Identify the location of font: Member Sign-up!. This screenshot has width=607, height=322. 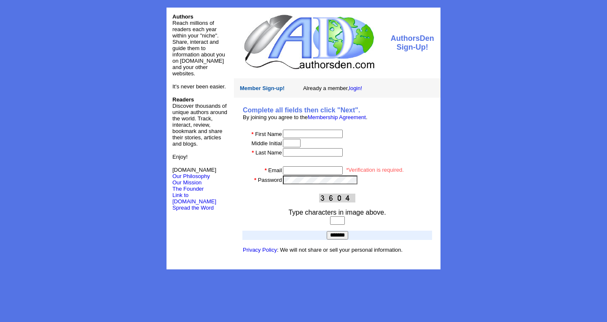
(262, 88).